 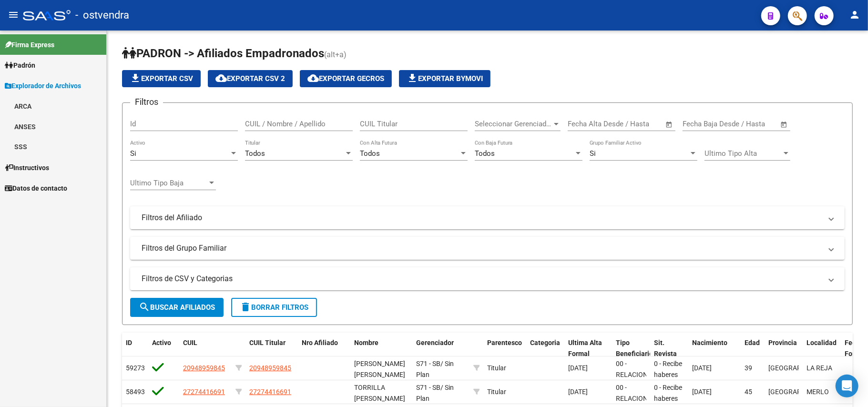 What do you see at coordinates (345, 78) in the screenshot?
I see `span: Exportar GECROS` at bounding box center [345, 78].